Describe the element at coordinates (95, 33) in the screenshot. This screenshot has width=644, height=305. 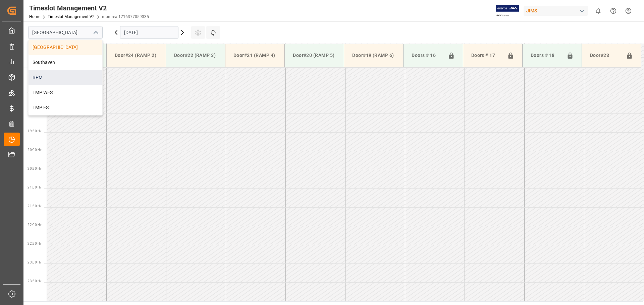
I see `button: close menu` at that location.